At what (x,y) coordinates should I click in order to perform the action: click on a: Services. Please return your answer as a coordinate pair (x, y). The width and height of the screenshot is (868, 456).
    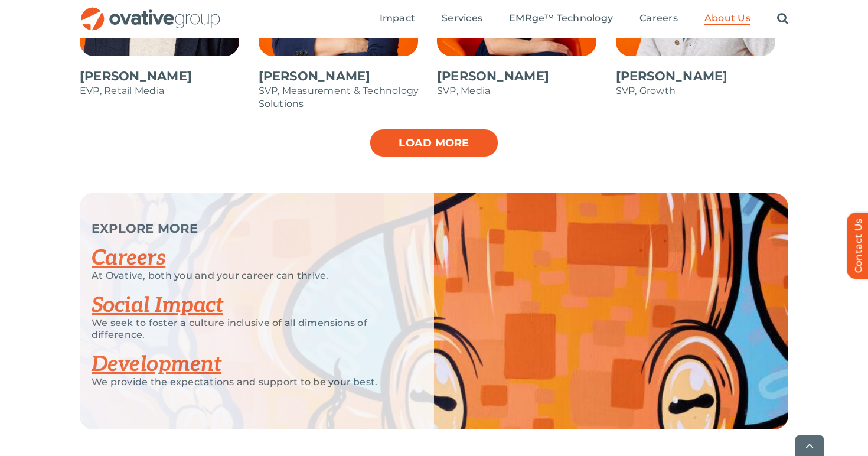
    Looking at the image, I should click on (461, 19).